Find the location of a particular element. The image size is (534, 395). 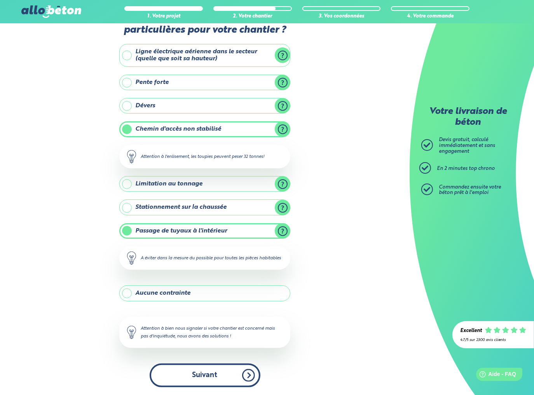

button: Suivant is located at coordinates (205, 375).